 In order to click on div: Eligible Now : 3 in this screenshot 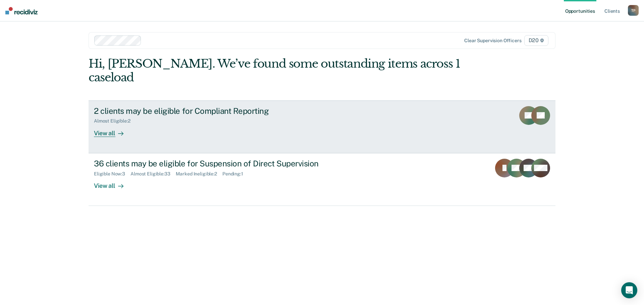, I will do `click(112, 174)`.